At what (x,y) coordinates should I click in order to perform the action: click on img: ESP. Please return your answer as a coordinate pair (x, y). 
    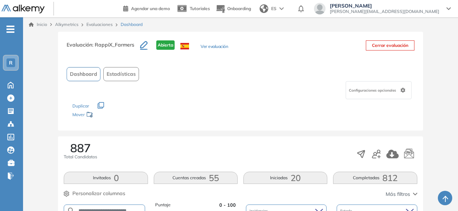
    Looking at the image, I should click on (185, 46).